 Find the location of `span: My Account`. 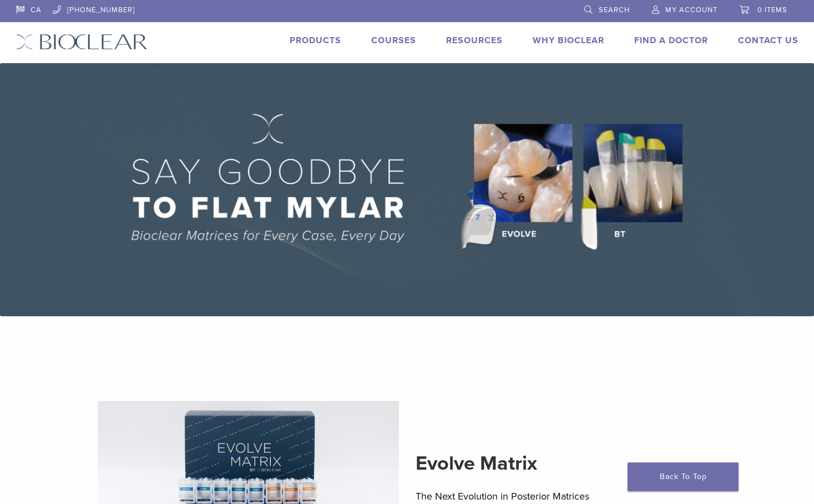

span: My Account is located at coordinates (691, 10).